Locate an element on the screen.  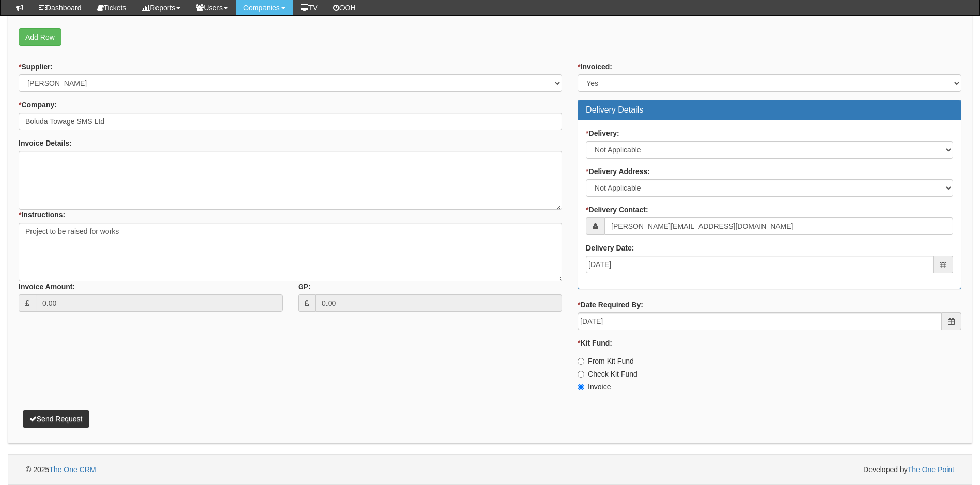
label: Invoiced: is located at coordinates (595, 66).